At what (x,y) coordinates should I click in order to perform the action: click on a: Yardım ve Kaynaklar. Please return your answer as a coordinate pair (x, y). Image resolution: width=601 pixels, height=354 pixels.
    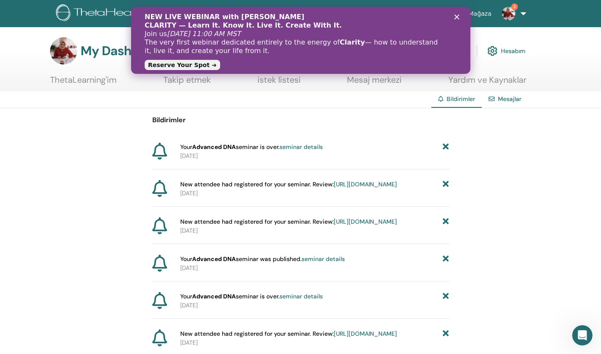
    Looking at the image, I should click on (487, 83).